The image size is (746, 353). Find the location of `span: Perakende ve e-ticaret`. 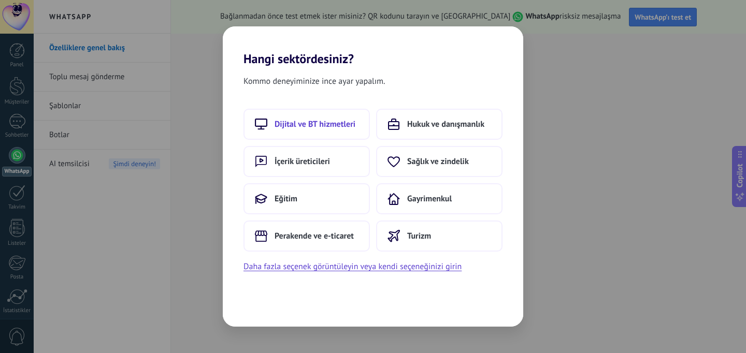

span: Perakende ve e-ticaret is located at coordinates (314, 236).